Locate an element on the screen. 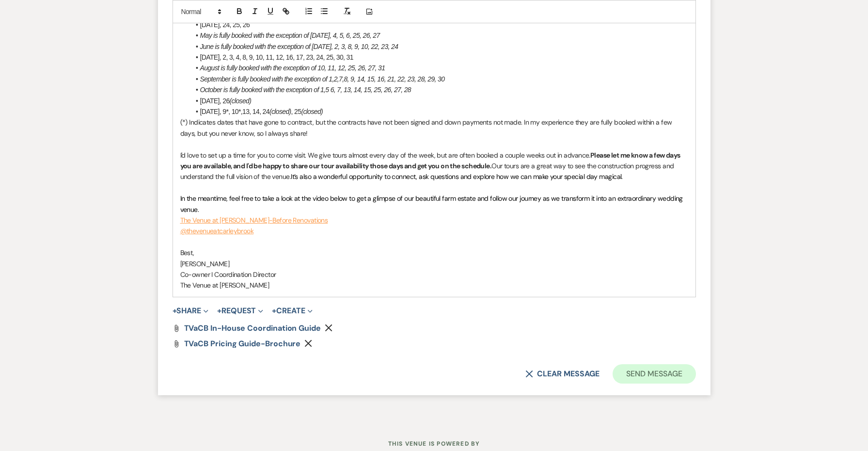 This screenshot has width=868, height=451. span: Best, is located at coordinates (187, 252).